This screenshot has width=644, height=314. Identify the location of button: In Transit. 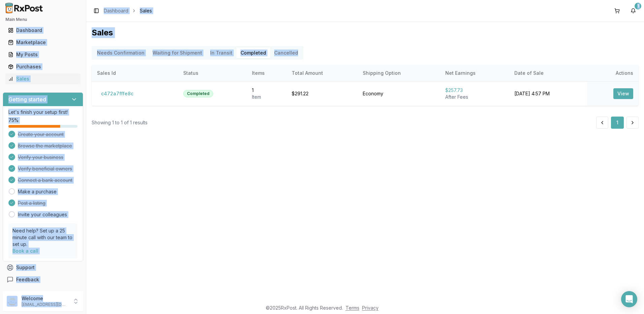
(221, 53).